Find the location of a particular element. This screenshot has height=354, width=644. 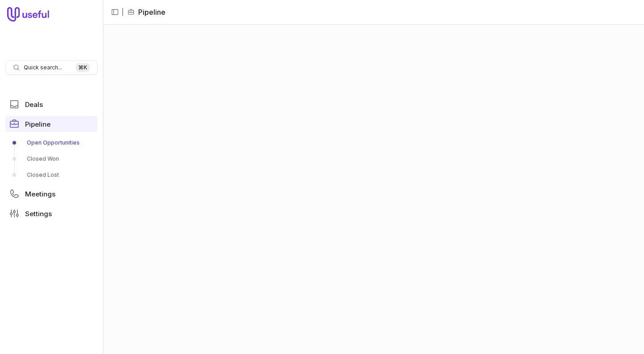

a: Open Opportunities is located at coordinates (52, 143).